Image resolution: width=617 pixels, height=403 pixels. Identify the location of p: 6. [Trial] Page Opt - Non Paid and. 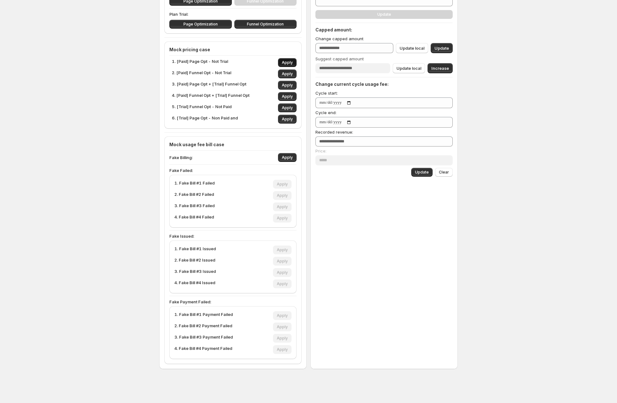
(205, 119).